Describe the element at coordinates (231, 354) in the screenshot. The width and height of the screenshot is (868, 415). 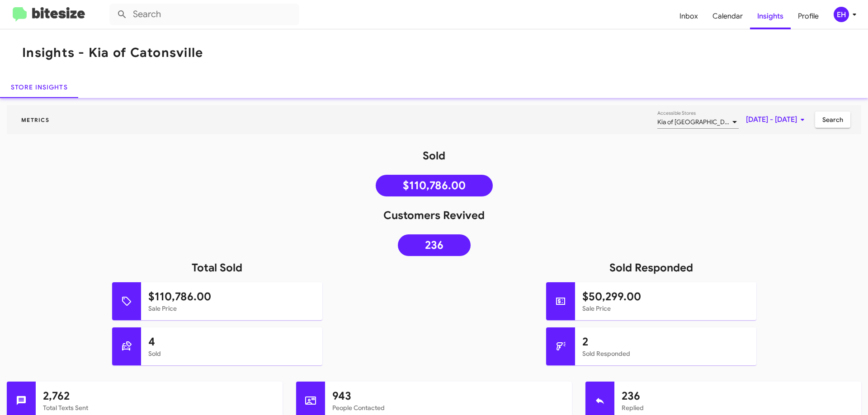
I see `mat-card-subtitle: Sold` at that location.